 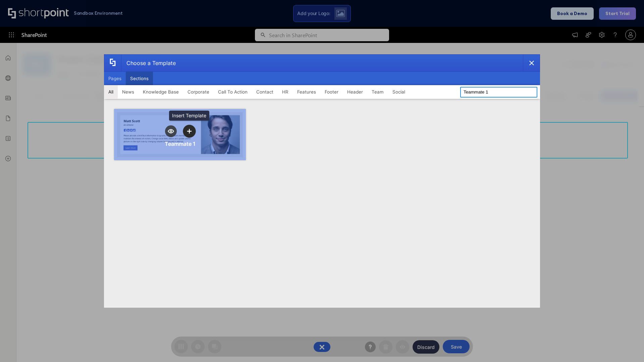 I want to click on button: Call To Action, so click(x=233, y=92).